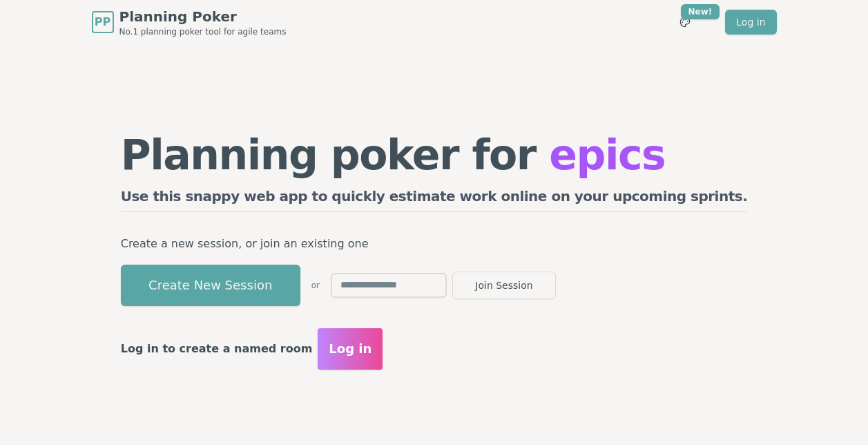 The height and width of the screenshot is (445, 868). I want to click on p: Create a new session, or join an existing one, so click(434, 244).